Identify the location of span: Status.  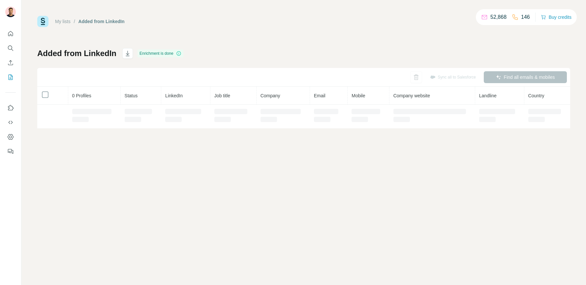
(131, 96).